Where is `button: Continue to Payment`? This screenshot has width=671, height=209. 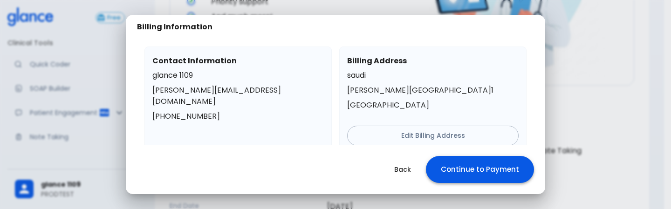
button: Continue to Payment is located at coordinates (480, 169).